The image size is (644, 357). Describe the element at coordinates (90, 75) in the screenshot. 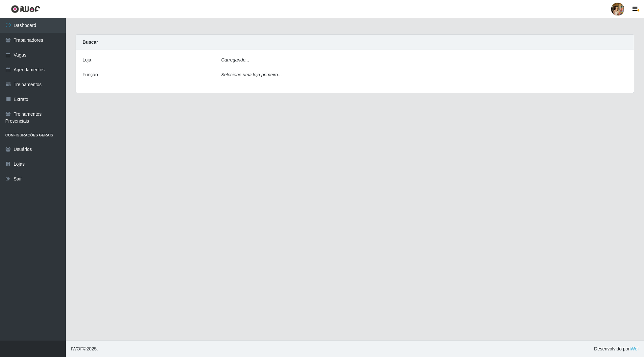

I see `label: Função` at that location.